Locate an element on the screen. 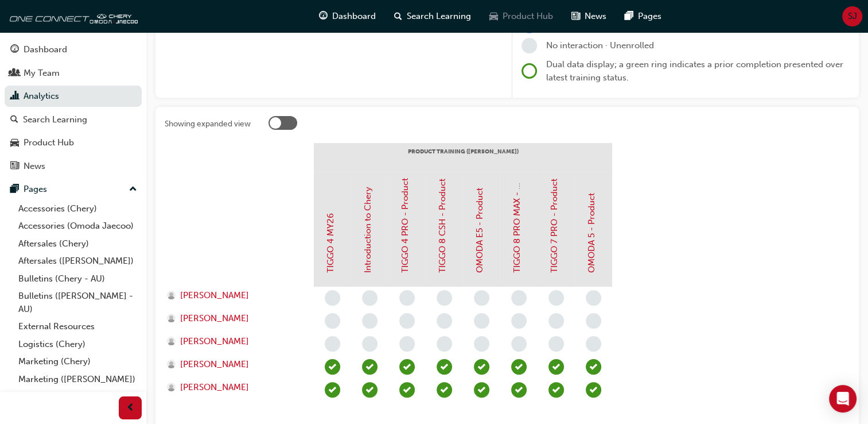  span: SJ is located at coordinates (853, 16).